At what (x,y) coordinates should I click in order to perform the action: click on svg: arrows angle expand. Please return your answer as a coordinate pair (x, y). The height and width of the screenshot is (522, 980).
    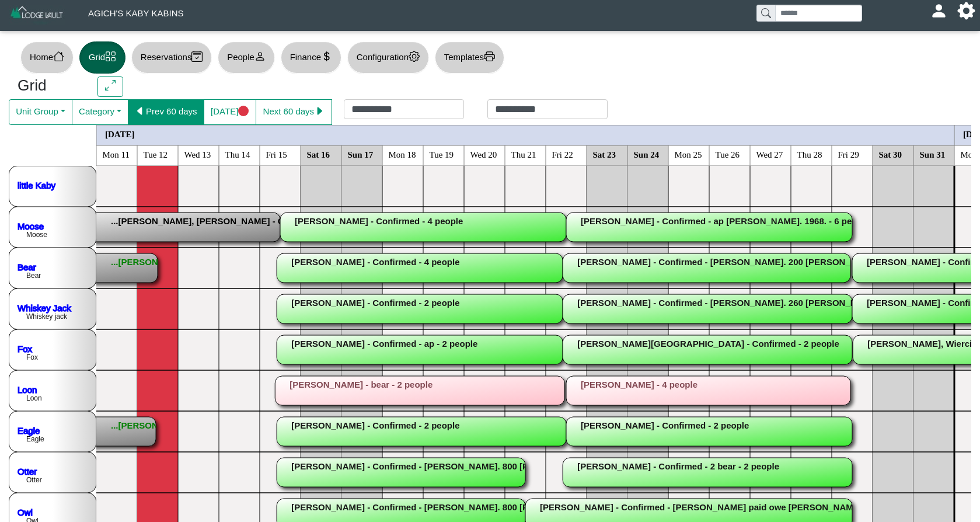
    Looking at the image, I should click on (110, 85).